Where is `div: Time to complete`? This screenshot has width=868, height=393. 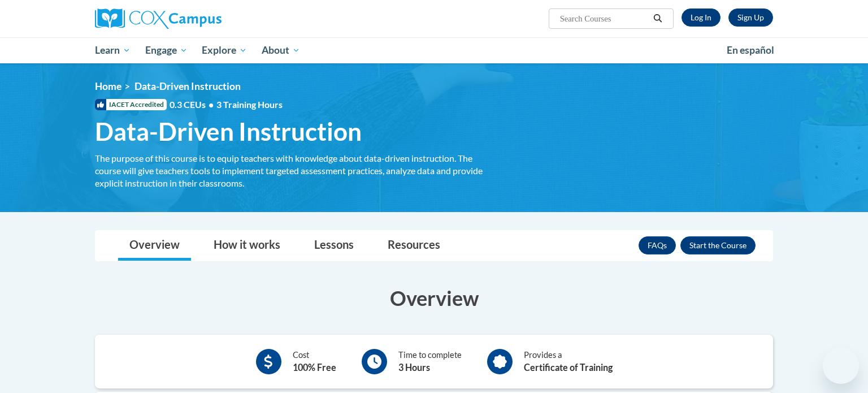
div: Time to complete is located at coordinates (430, 361).